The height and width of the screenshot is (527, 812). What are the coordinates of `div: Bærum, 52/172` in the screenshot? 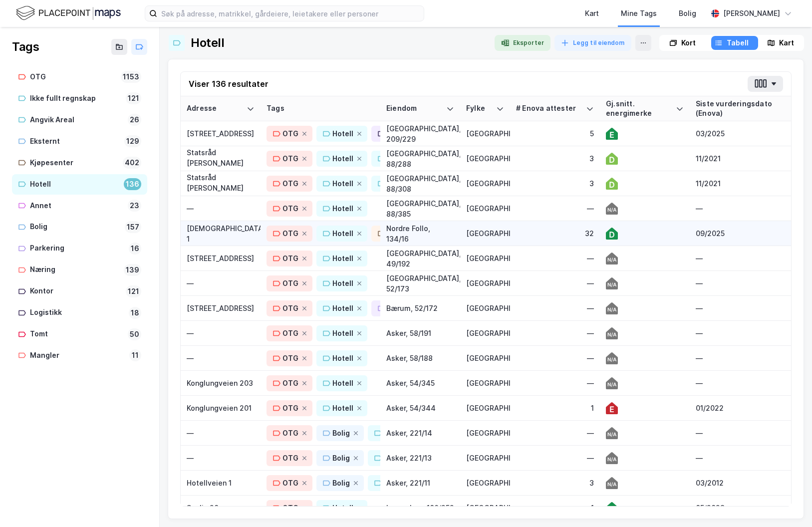 It's located at (421, 308).